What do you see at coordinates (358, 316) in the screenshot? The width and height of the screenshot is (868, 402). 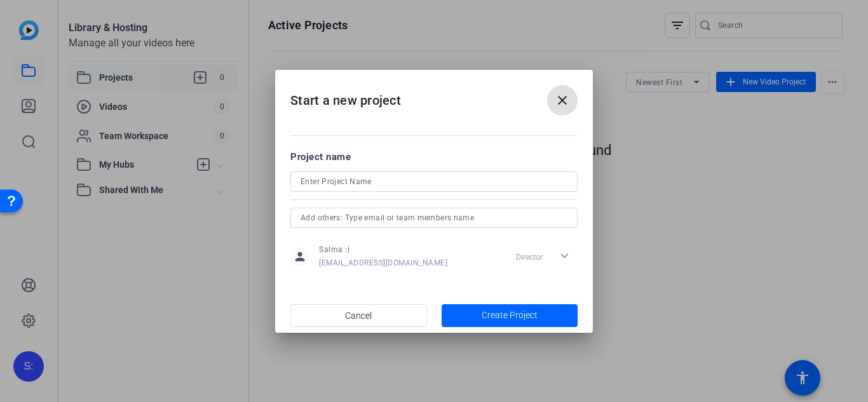 I see `button: Cancel` at bounding box center [358, 316].